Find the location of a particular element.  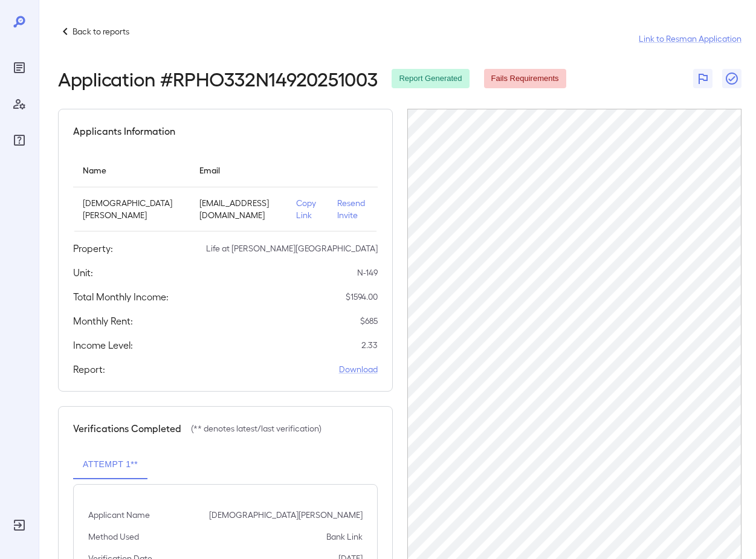

button: Close Report is located at coordinates (732, 79).